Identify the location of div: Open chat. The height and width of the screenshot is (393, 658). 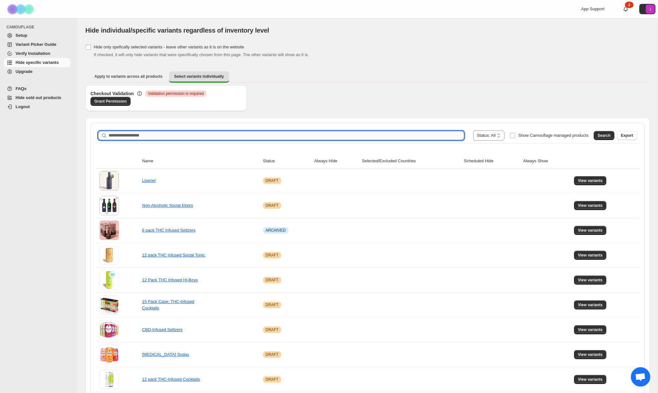
(640, 377).